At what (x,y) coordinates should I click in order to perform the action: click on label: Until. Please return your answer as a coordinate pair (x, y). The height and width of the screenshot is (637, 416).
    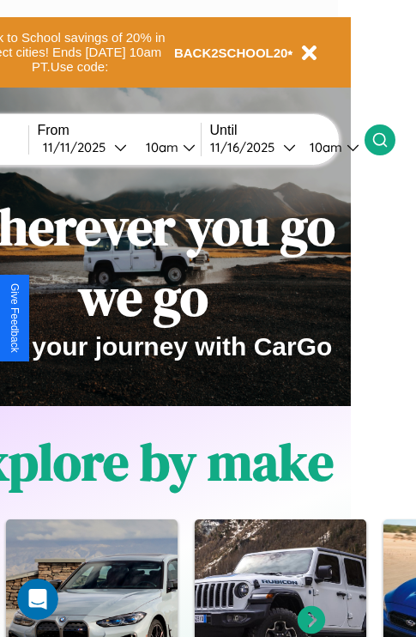
    Looking at the image, I should click on (288, 131).